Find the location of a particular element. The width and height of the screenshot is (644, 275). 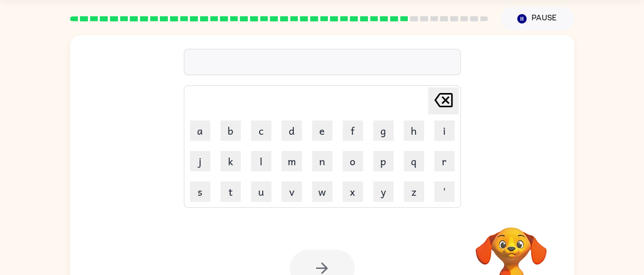

button: r is located at coordinates (444, 161).